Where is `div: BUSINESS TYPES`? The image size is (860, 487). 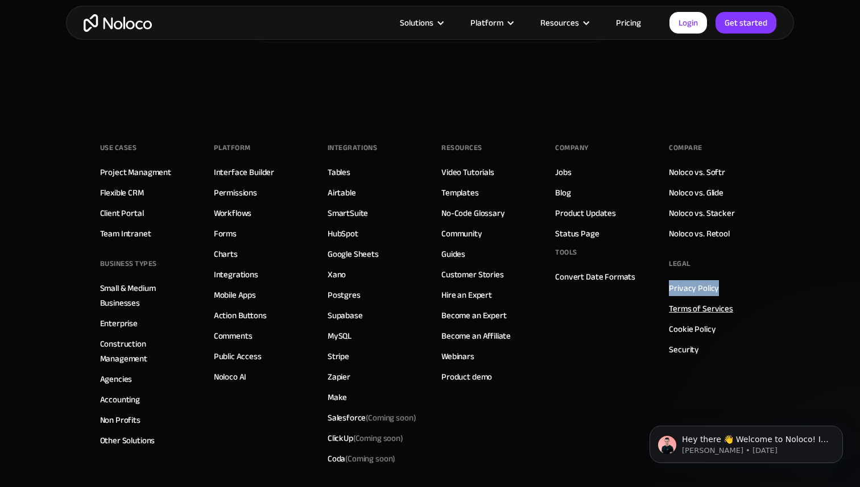 div: BUSINESS TYPES is located at coordinates (129, 264).